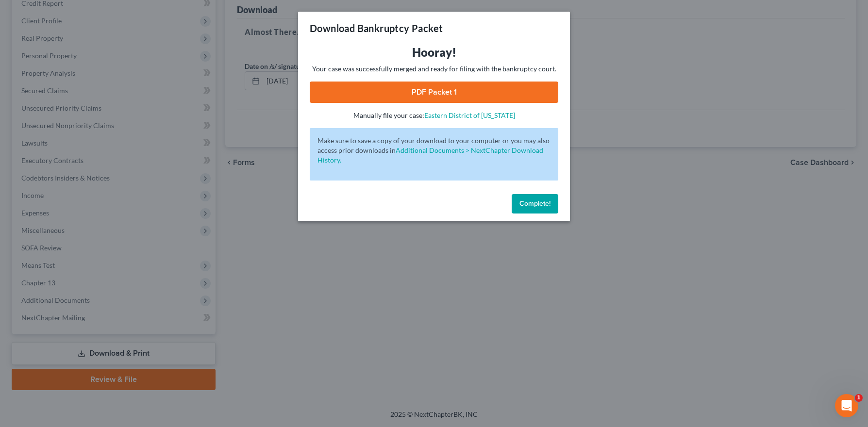  Describe the element at coordinates (434, 92) in the screenshot. I see `a: PDF Packet 1` at that location.